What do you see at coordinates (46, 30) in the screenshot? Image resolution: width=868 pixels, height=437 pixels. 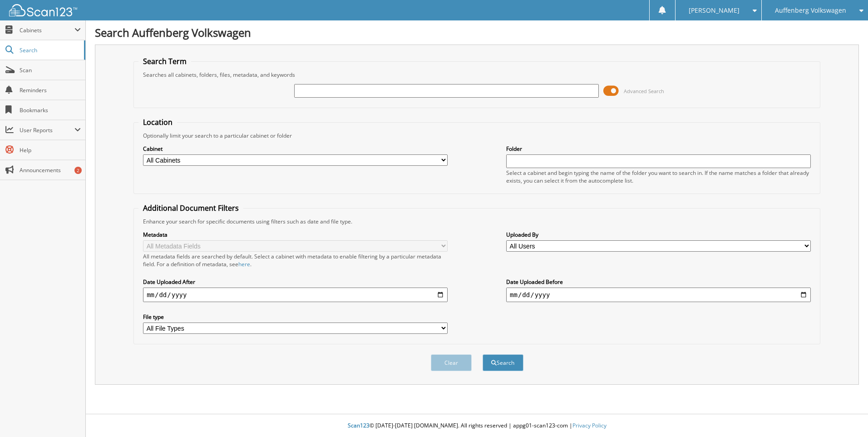 I see `span: Cabinets` at bounding box center [46, 30].